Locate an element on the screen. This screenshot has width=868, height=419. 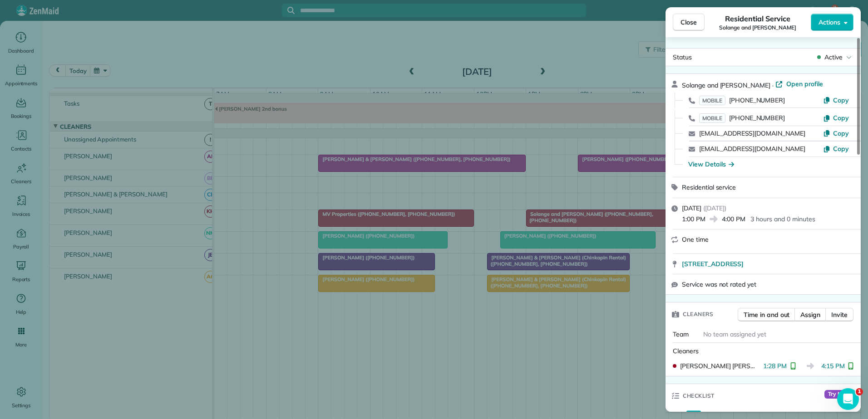
button: Close is located at coordinates (689, 22).